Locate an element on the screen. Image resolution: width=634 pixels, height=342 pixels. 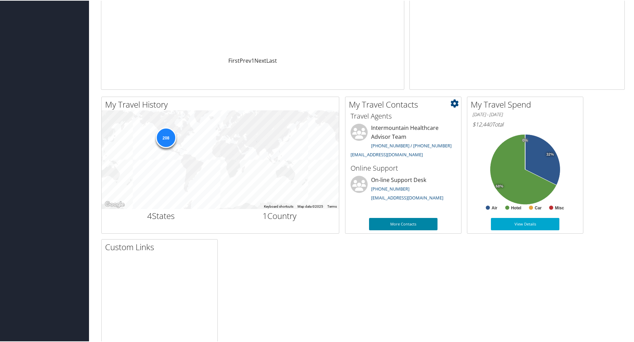
a: Prev is located at coordinates (246, 60).